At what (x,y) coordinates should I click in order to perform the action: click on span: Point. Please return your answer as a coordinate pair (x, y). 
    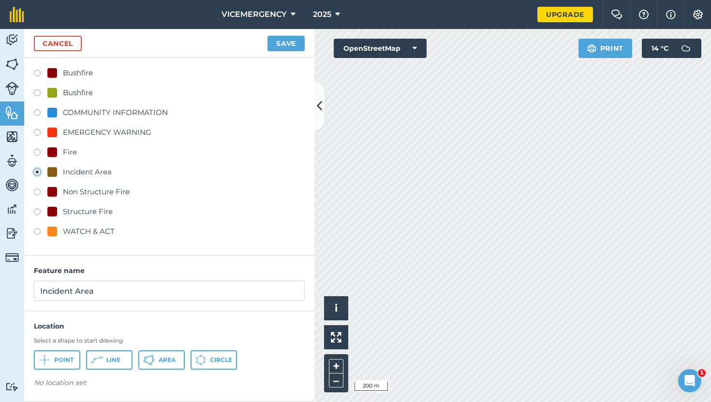
    Looking at the image, I should click on (64, 360).